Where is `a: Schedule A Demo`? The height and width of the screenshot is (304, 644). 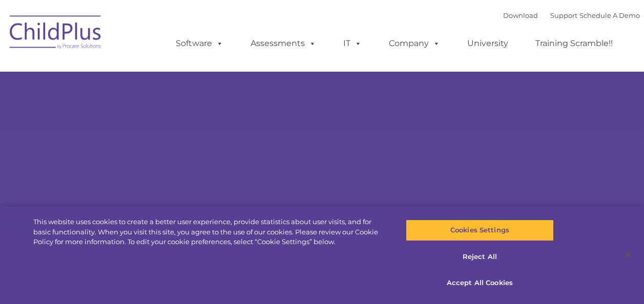
a: Schedule A Demo is located at coordinates (609, 15).